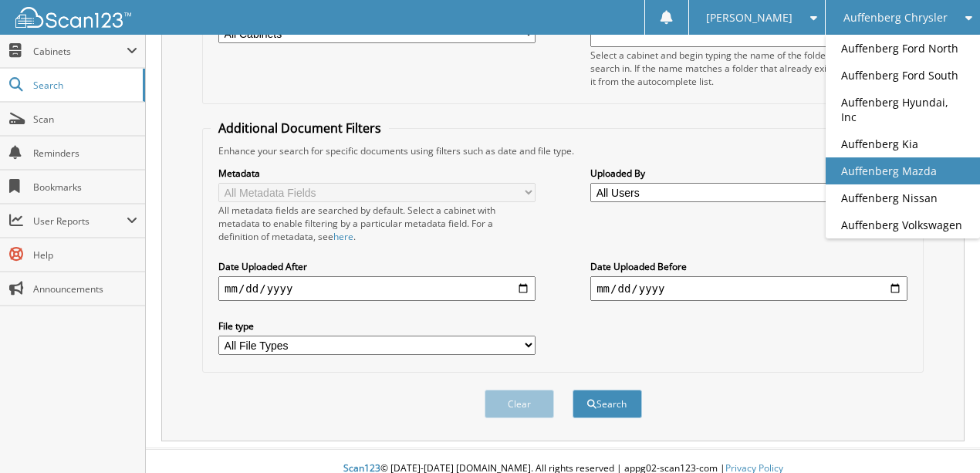 This screenshot has width=980, height=473. I want to click on a: here, so click(344, 236).